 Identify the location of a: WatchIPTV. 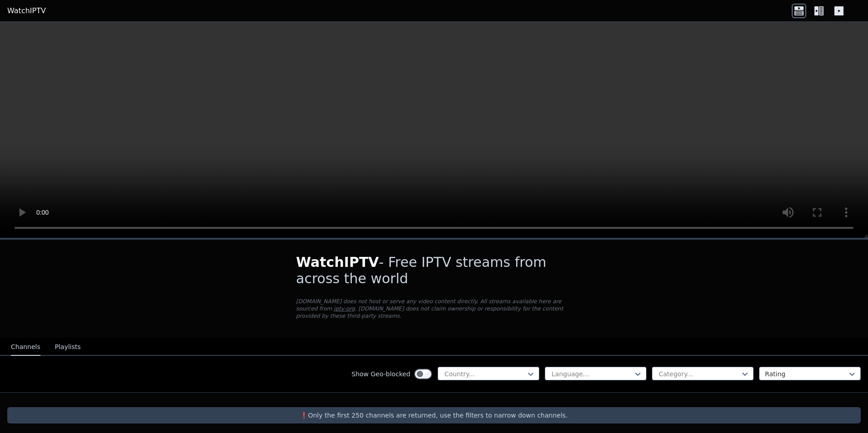
(27, 11).